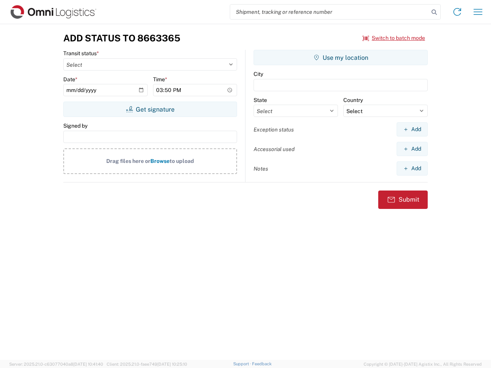  What do you see at coordinates (330, 12) in the screenshot?
I see `input: Shipment, tracking or reference number` at bounding box center [330, 12].